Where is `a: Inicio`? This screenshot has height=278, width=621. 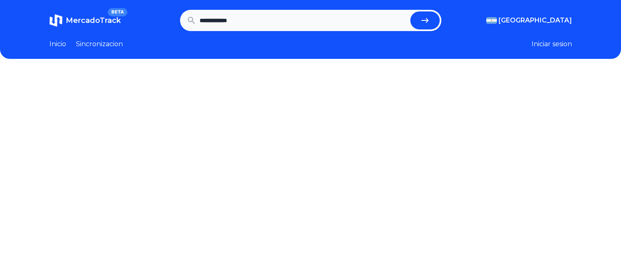
a: Inicio is located at coordinates (58, 44).